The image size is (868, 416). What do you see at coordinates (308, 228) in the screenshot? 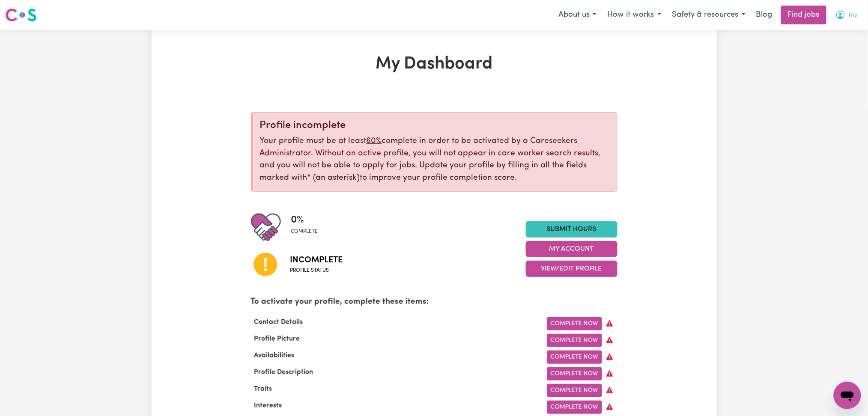
I see `div: Profile completeness: 0%` at bounding box center [308, 228].